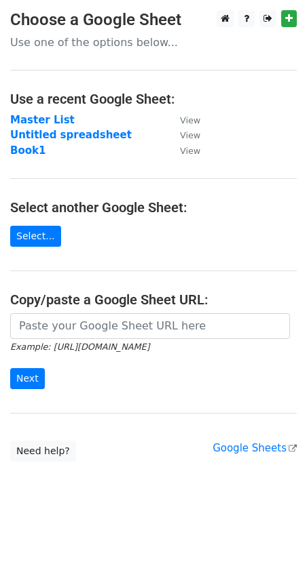 The height and width of the screenshot is (583, 307). Describe the element at coordinates (153, 99) in the screenshot. I see `h4: Use a recent Google Sheet:` at that location.